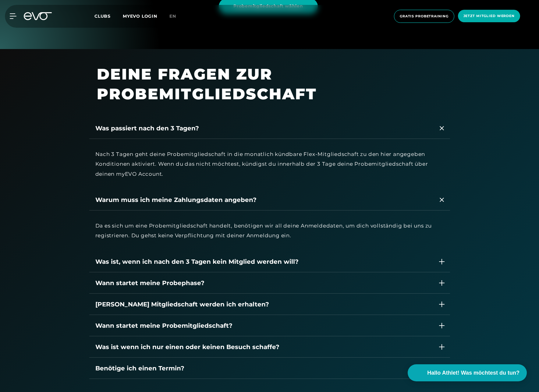 The width and height of the screenshot is (539, 392). I want to click on a: Jetzt Mitglied werden, so click(489, 16).